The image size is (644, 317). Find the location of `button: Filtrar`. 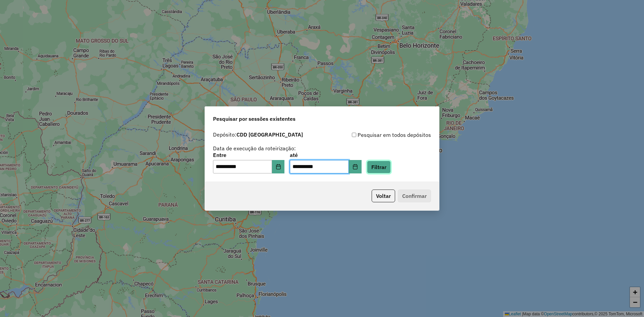

button: Filtrar is located at coordinates (378, 167).